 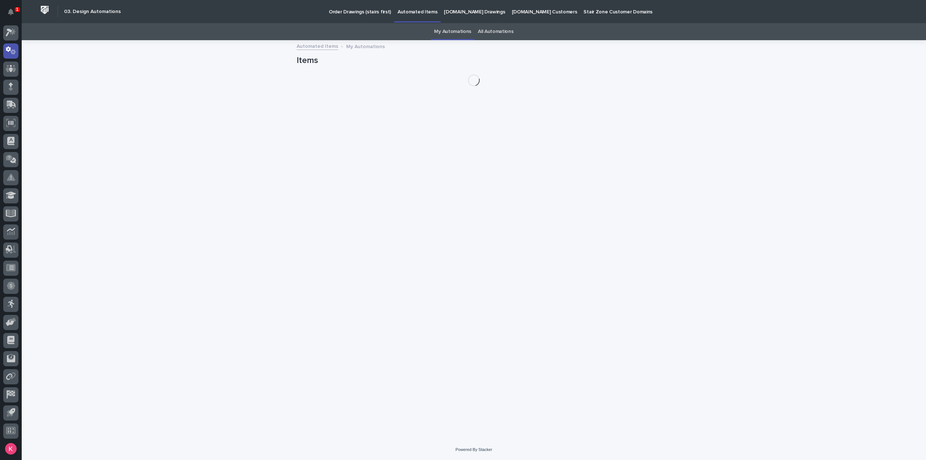 I want to click on p: My Automations, so click(x=365, y=46).